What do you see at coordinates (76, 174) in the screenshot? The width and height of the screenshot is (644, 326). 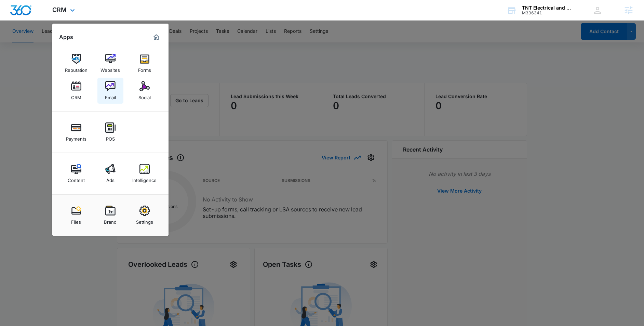 I see `a: Content` at bounding box center [76, 174].